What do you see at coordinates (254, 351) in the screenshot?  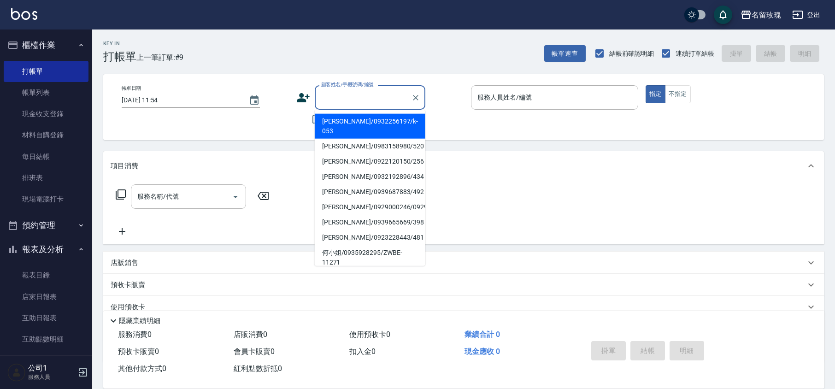 I see `span: 會員卡販賣 0` at bounding box center [254, 351].